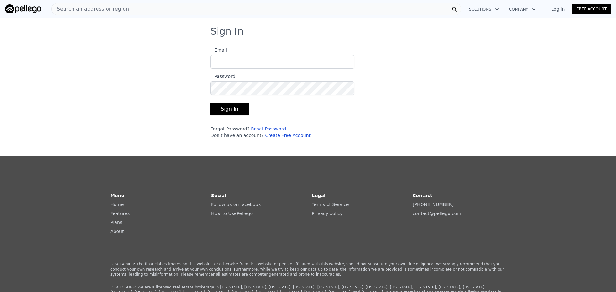 The width and height of the screenshot is (616, 292). I want to click on button: Sign In, so click(229, 109).